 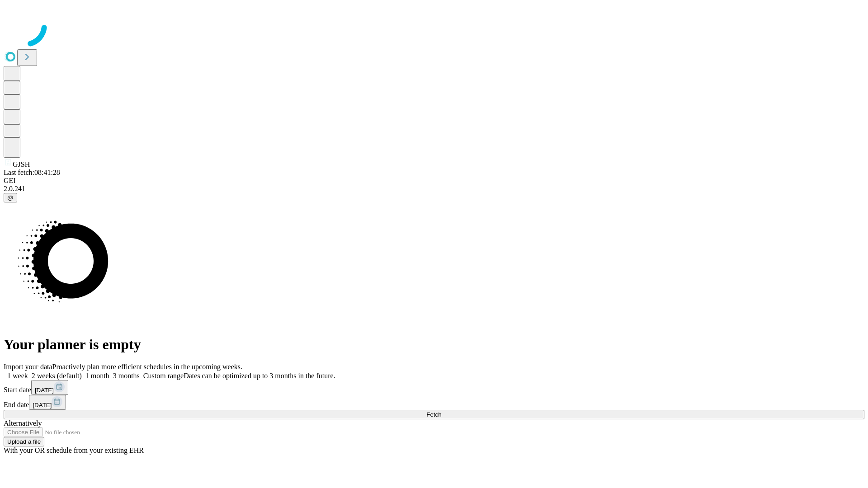 I want to click on span: 1 week, so click(x=18, y=376).